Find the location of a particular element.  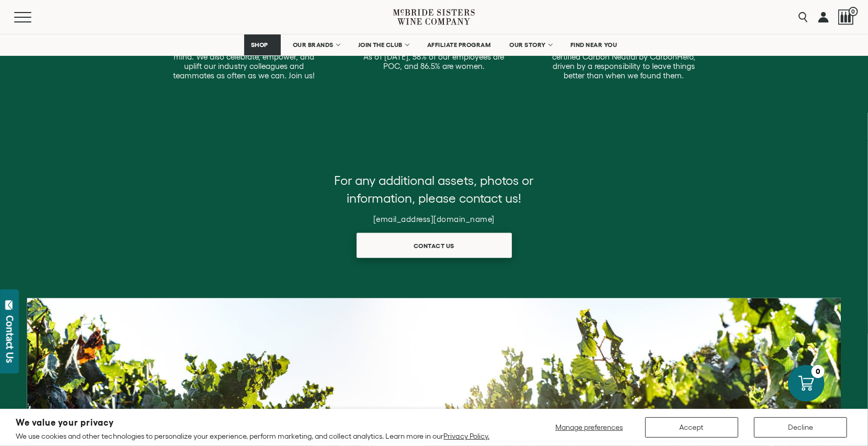

a: FIND NEAR YOU is located at coordinates (594, 45).